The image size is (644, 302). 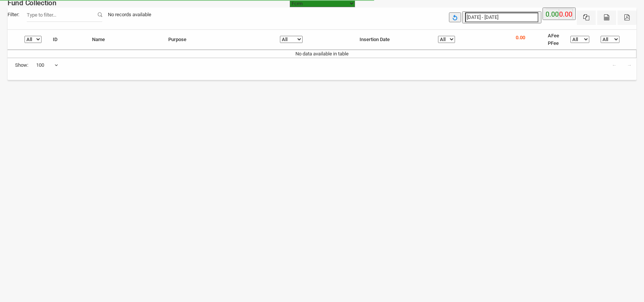 I want to click on li: AFee, so click(x=553, y=36).